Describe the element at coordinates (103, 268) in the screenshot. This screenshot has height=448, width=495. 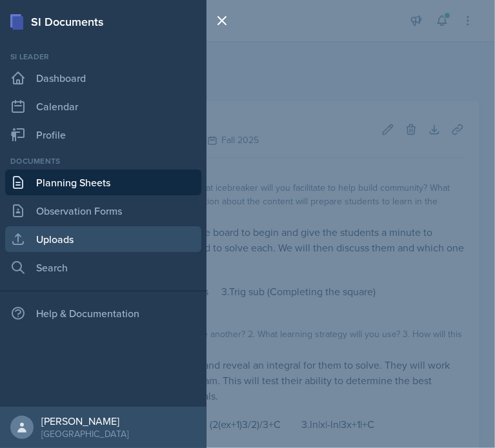
I see `a: Search` at that location.